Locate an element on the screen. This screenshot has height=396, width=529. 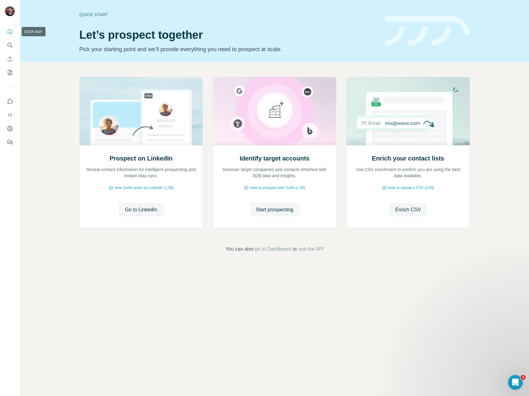
h1: Let’s prospect together is located at coordinates (229, 35).